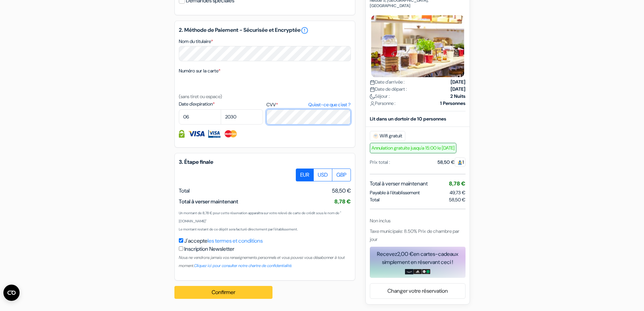  I want to click on strong: 1 Personnes, so click(453, 103).